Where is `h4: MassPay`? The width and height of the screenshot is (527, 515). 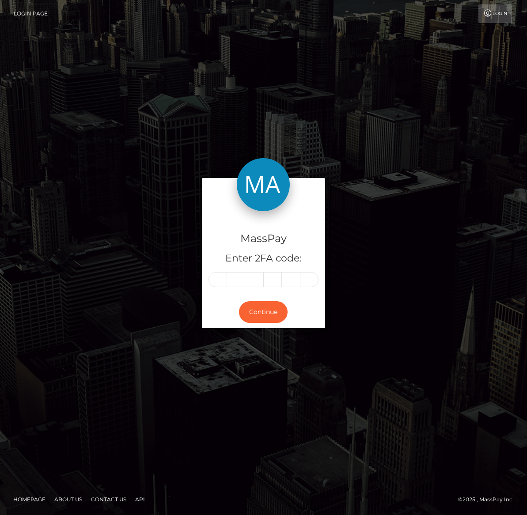 h4: MassPay is located at coordinates (264, 239).